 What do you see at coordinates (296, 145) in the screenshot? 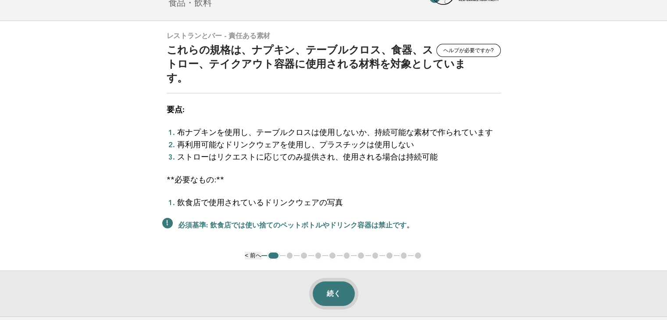
I see `font: 再利用可能なドリンクウェアを使用し、プラスチックは使用しない` at bounding box center [296, 145].